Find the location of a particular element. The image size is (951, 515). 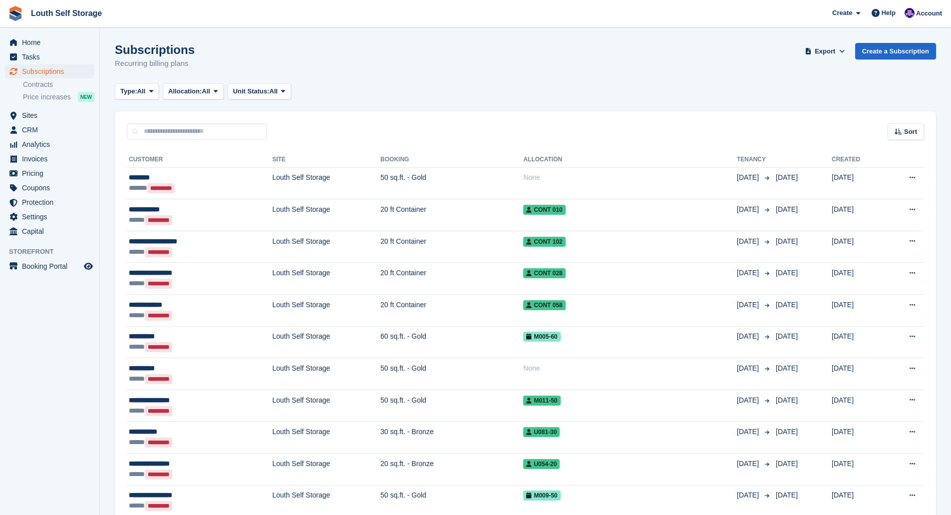

span: U081-30 is located at coordinates (541, 432).